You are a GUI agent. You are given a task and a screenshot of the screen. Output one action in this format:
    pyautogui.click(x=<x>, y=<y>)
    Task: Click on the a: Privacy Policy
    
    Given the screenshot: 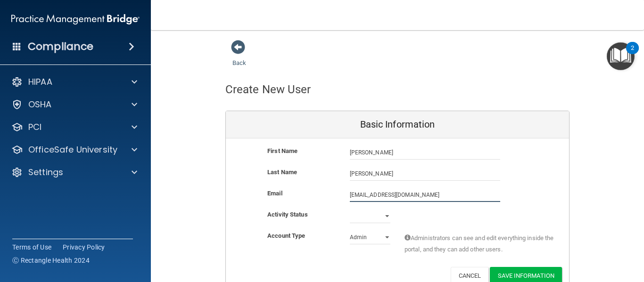 What is the action you would take?
    pyautogui.click(x=84, y=247)
    